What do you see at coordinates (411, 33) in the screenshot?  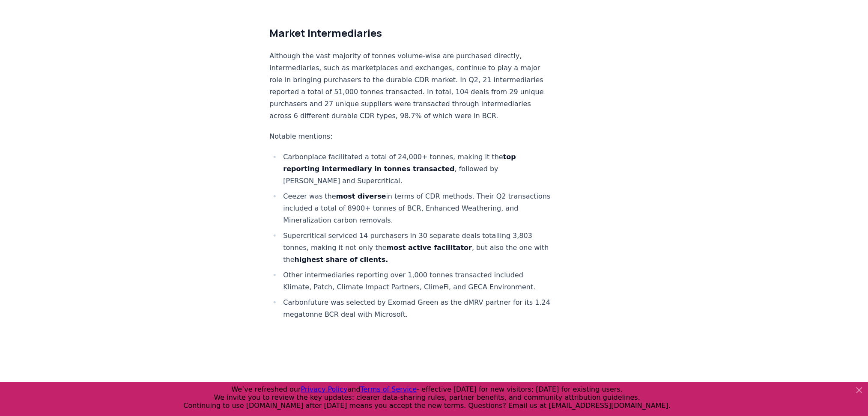 I see `h2: Market Intermediaries` at bounding box center [411, 33].